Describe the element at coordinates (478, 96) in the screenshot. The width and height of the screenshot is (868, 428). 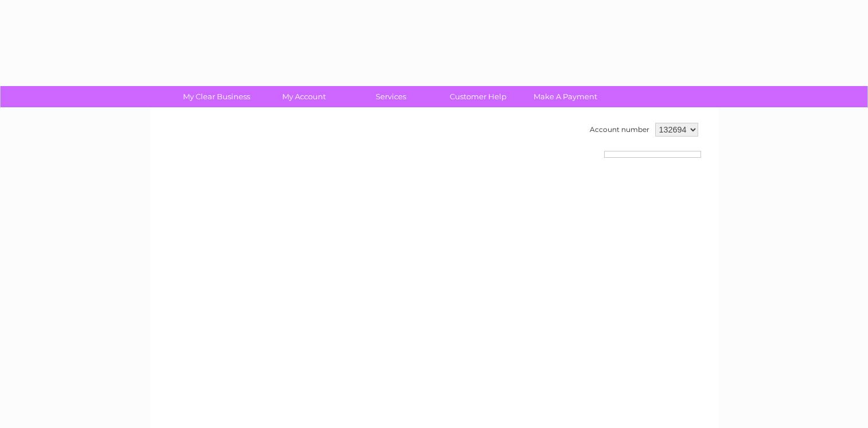
I see `a: Customer Help` at that location.